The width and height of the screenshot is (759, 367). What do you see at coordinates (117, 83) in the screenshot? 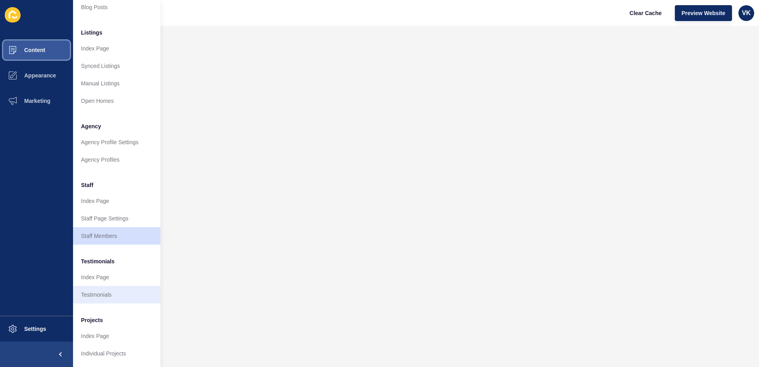
I see `a: Manual Listings` at bounding box center [117, 83].